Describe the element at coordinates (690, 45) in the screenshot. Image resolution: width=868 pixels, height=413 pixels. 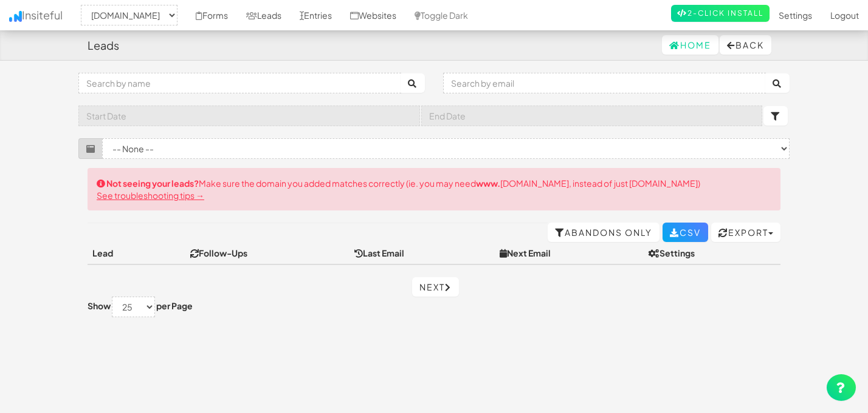
I see `a: Home` at that location.